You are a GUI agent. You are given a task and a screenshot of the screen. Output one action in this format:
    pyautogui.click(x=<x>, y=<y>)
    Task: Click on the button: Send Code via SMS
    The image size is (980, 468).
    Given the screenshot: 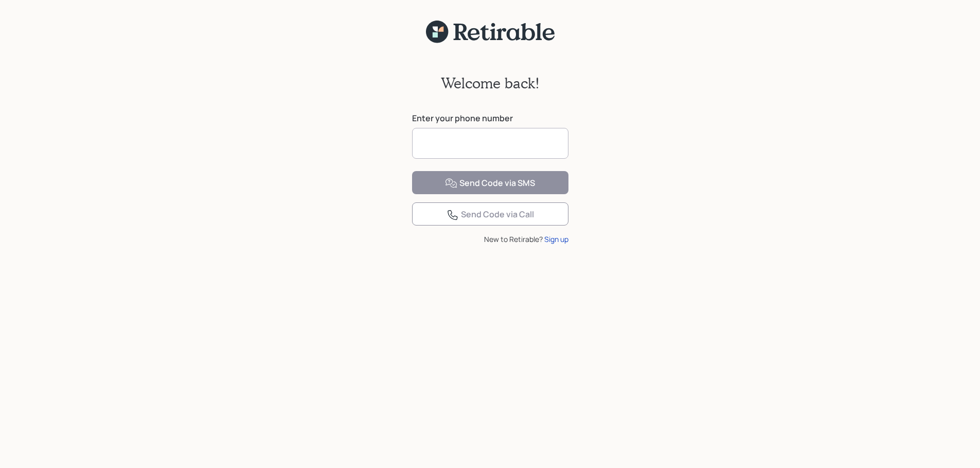 What is the action you would take?
    pyautogui.click(x=490, y=183)
    